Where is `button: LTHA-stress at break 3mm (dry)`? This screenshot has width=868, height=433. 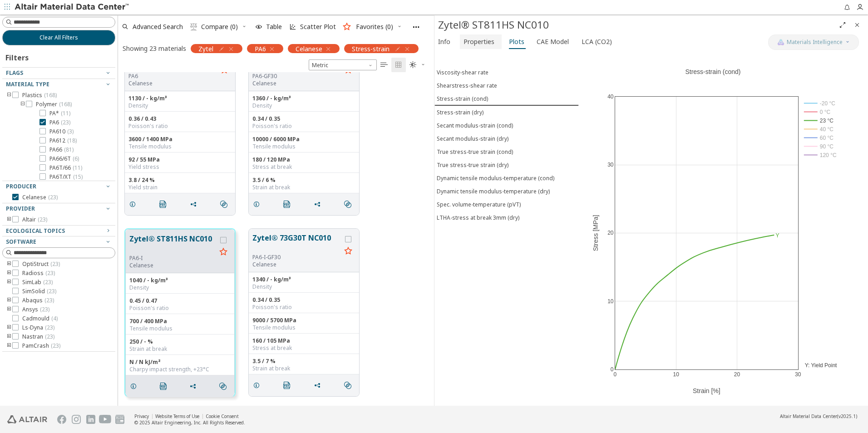
button: LTHA-stress at break 3mm (dry) is located at coordinates (506, 217).